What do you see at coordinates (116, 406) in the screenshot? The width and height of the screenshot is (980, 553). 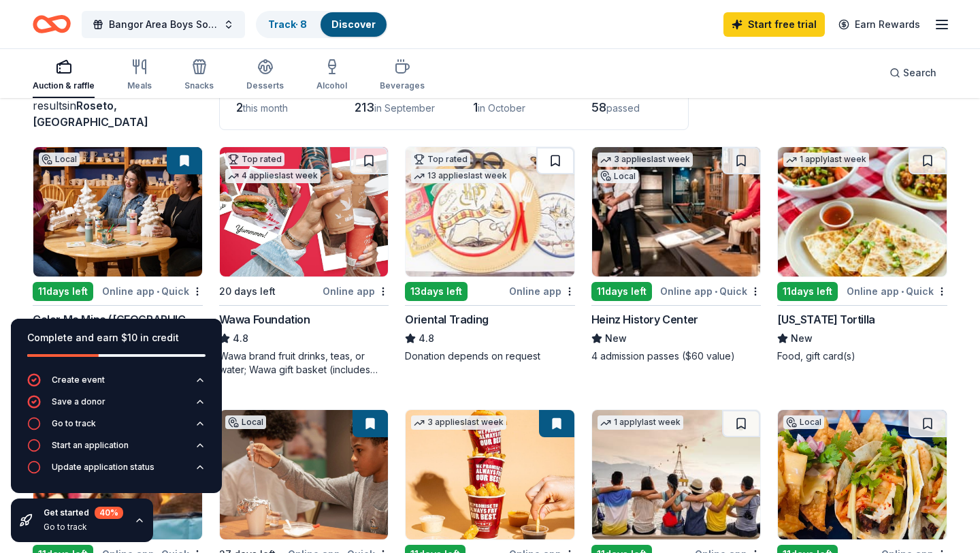 I see `button: Save a donor` at bounding box center [116, 406].